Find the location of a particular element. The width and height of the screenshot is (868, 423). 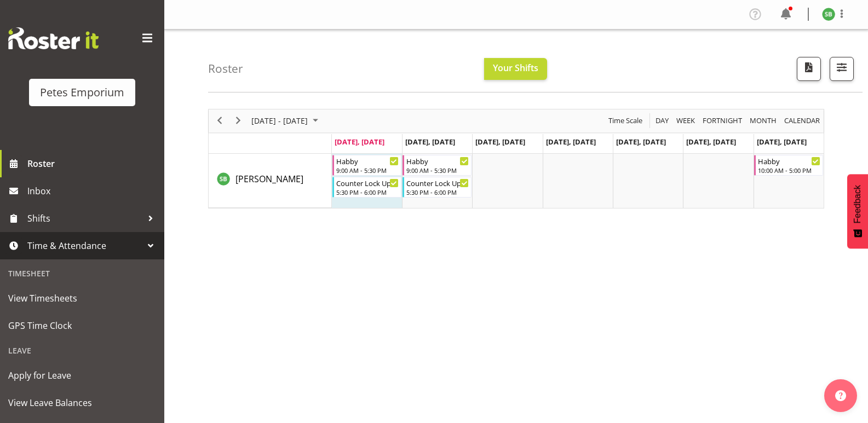

div: previous period is located at coordinates (219, 120).